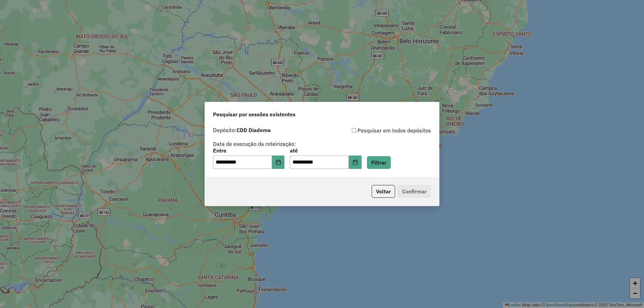 This screenshot has width=644, height=308. I want to click on label: Depósito:, so click(242, 130).